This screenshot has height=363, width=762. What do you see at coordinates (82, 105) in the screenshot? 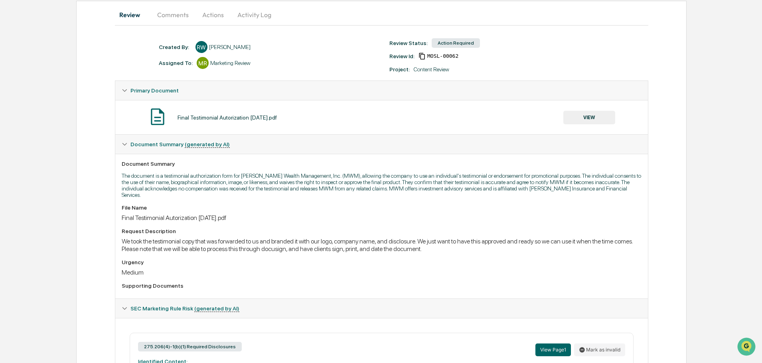
I see `span: Attestations` at bounding box center [82, 105].